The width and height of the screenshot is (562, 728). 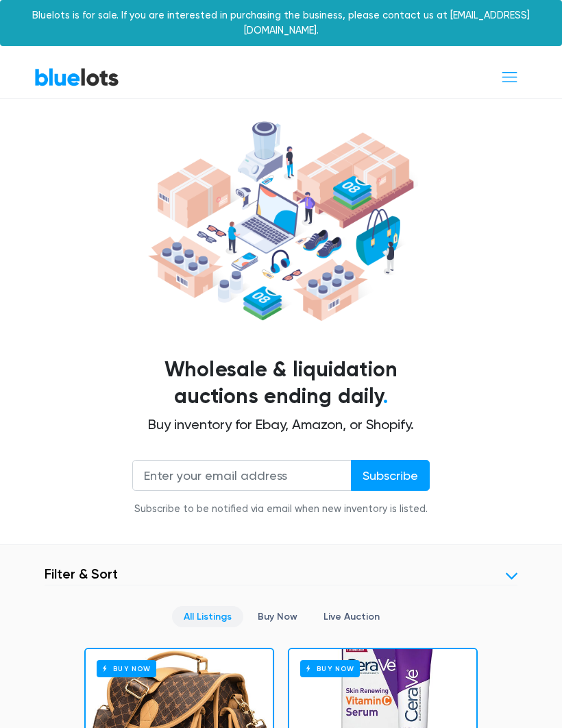 What do you see at coordinates (281, 424) in the screenshot?
I see `h2: Buy inventory for Ebay, Amazon, or Shopify.` at bounding box center [281, 424].